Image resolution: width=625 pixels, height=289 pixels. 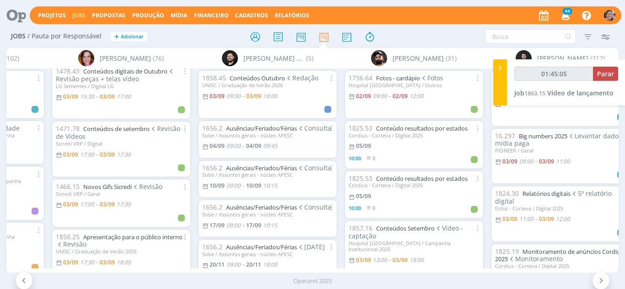 What do you see at coordinates (68, 71) in the screenshot?
I see `span: 1478.43` at bounding box center [68, 71].